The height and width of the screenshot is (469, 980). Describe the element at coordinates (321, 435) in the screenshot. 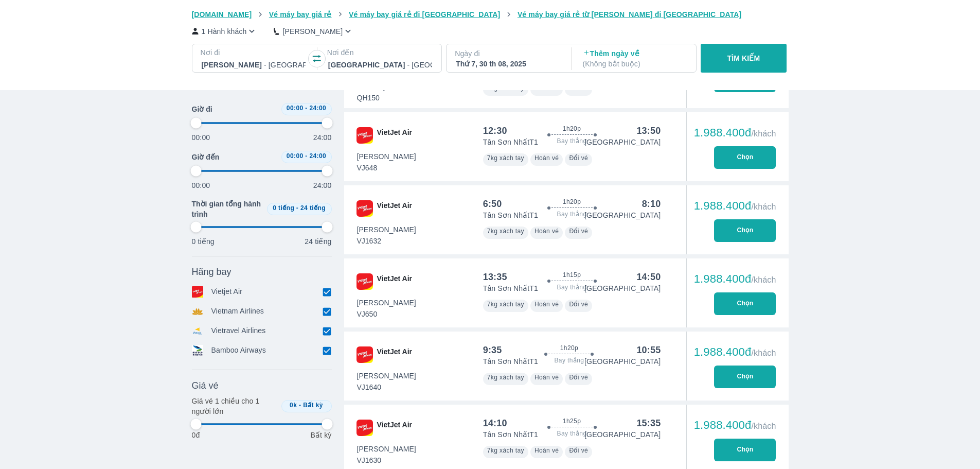

I see `p: Bất kỳ` at that location.